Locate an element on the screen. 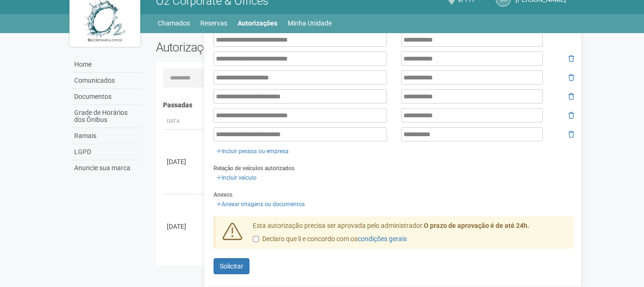 The width and height of the screenshot is (644, 287). a: Reservas is located at coordinates (213, 23).